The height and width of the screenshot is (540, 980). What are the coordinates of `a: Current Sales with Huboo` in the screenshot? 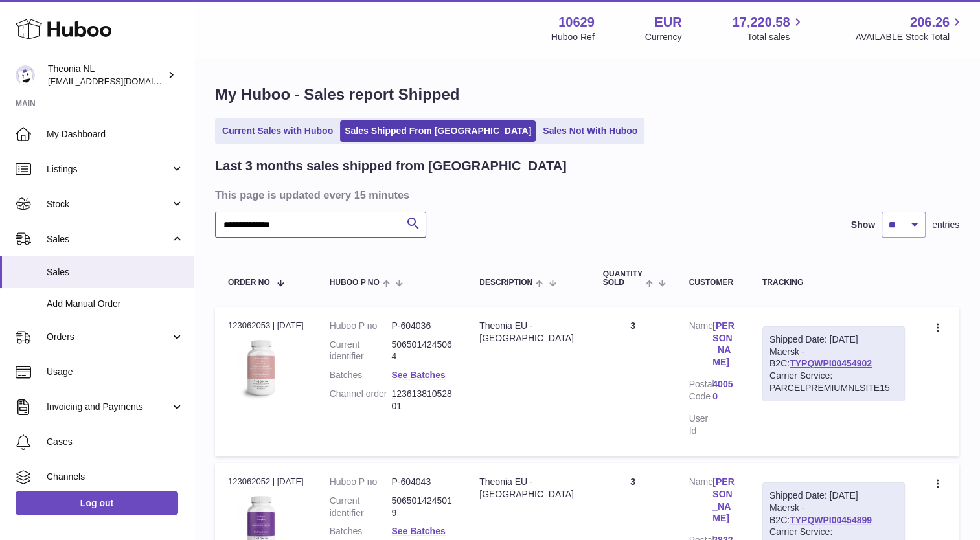 It's located at (277, 131).